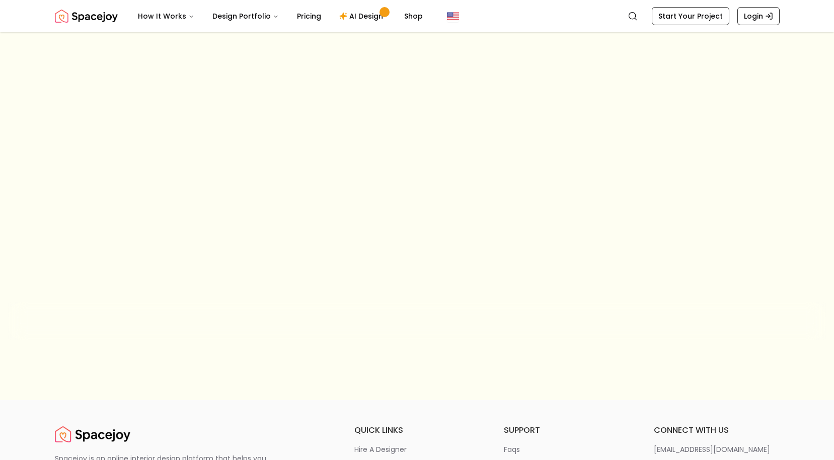 This screenshot has width=834, height=460. Describe the element at coordinates (166, 16) in the screenshot. I see `button: How It Works` at that location.